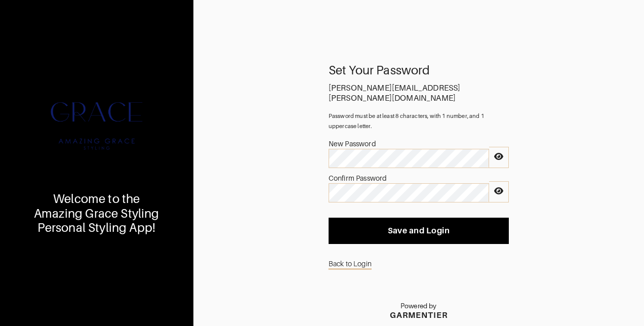  Describe the element at coordinates (350, 263) in the screenshot. I see `a: Back to Login` at that location.